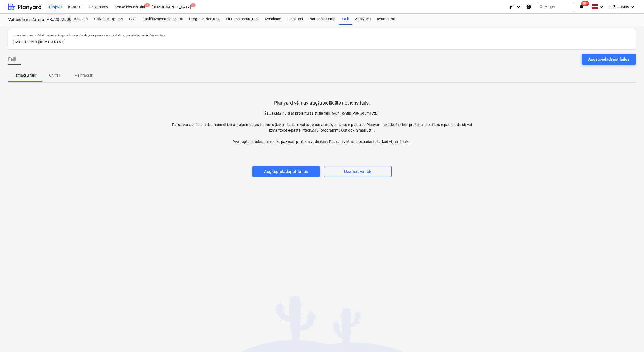 Image resolution: width=644 pixels, height=352 pixels. I want to click on div: Progresa ziņojumi, so click(204, 20).